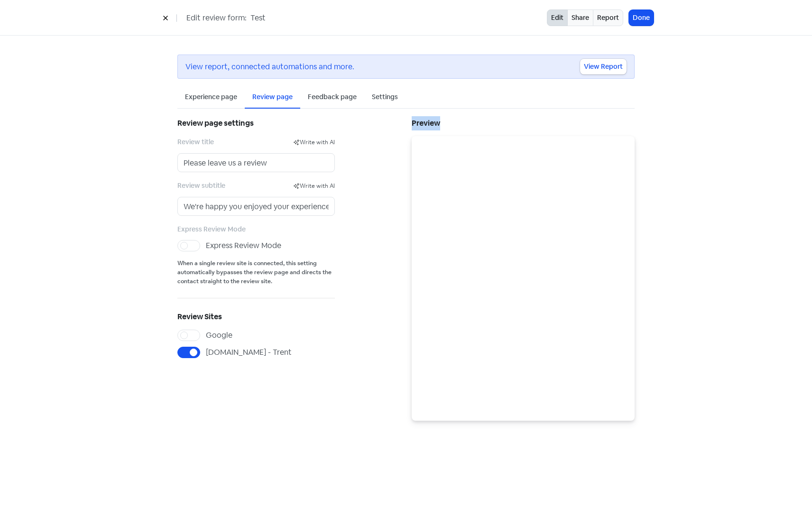  What do you see at coordinates (383, 67) in the screenshot?
I see `div: View report, connected automations and more.` at bounding box center [383, 67].